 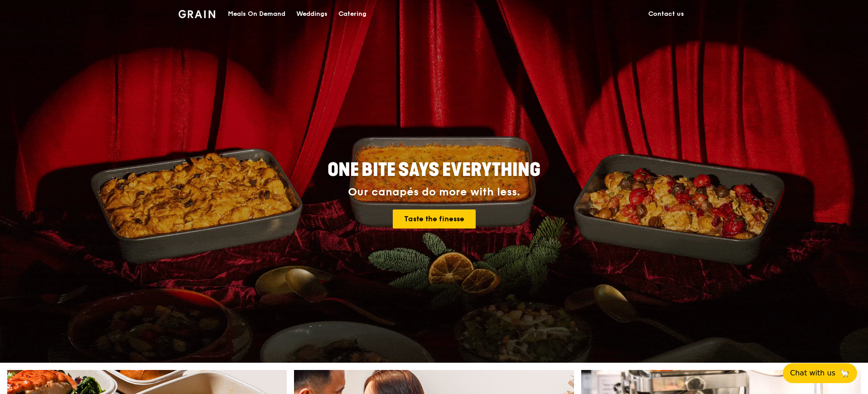 I want to click on span: Chat with us, so click(x=813, y=373).